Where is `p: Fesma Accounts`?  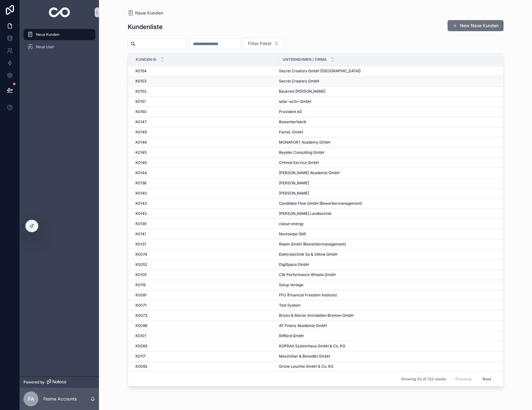
p: Fesma Accounts is located at coordinates (60, 399).